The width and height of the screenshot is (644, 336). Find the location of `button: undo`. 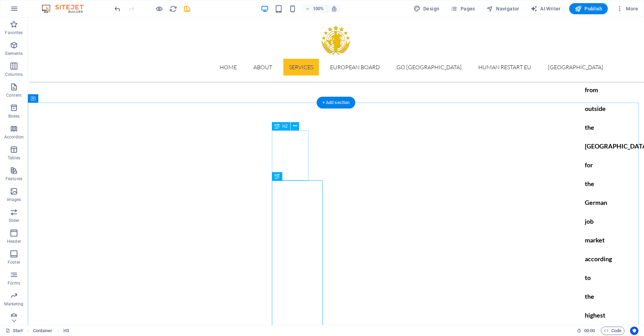

button: undo is located at coordinates (117, 9).